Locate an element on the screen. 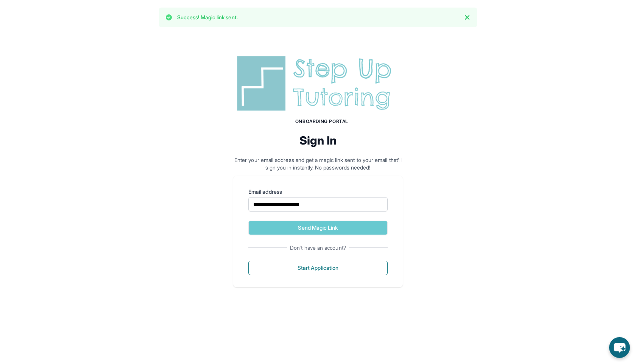  h1: Onboarding Portal is located at coordinates (322, 121).